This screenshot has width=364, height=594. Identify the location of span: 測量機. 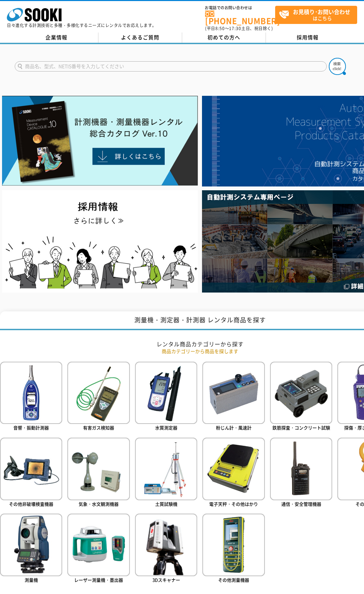
(31, 580).